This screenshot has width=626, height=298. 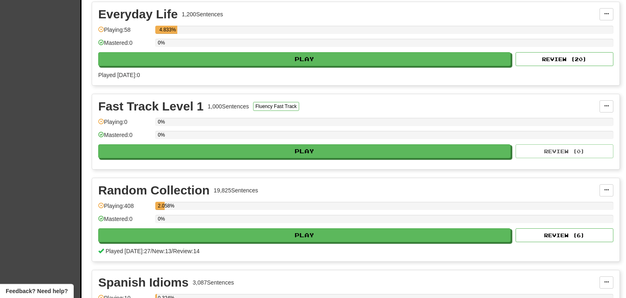 What do you see at coordinates (236, 190) in the screenshot?
I see `div: 19,825 Sentences` at bounding box center [236, 190].